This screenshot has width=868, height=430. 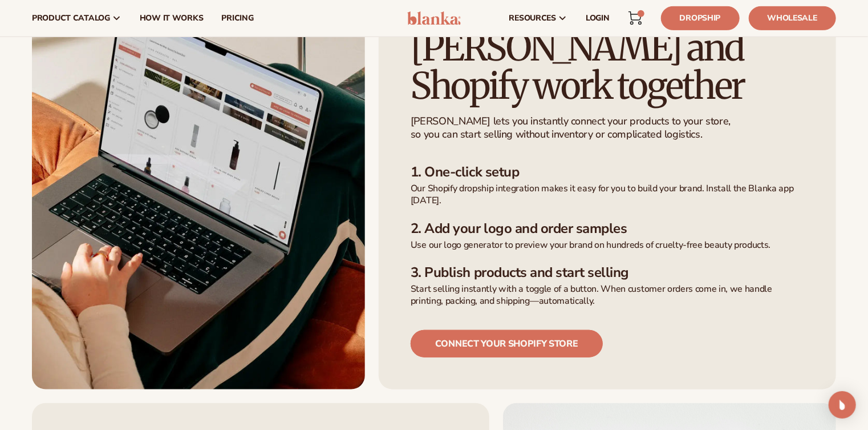 I want to click on span: 1, so click(x=641, y=13).